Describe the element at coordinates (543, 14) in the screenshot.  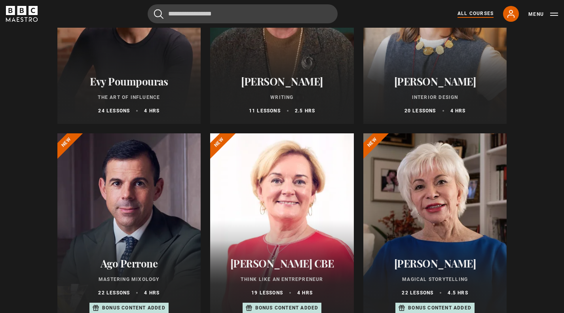
I see `button: Toggle navigation` at that location.